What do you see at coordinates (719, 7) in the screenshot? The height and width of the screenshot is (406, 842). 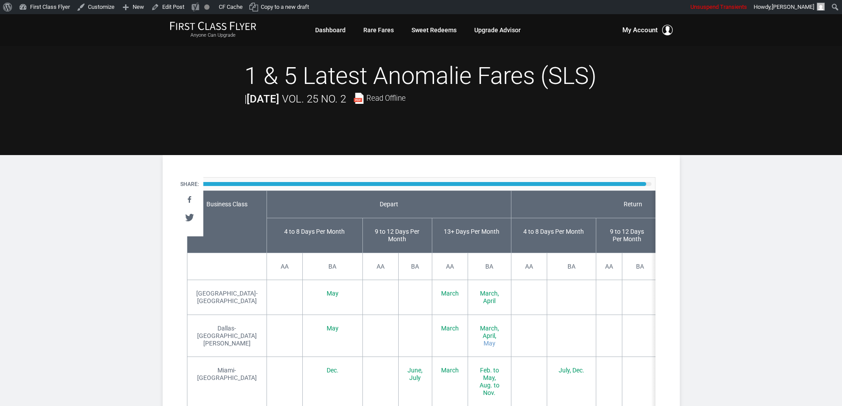 I see `span: Unsuspend Transients` at bounding box center [719, 7].